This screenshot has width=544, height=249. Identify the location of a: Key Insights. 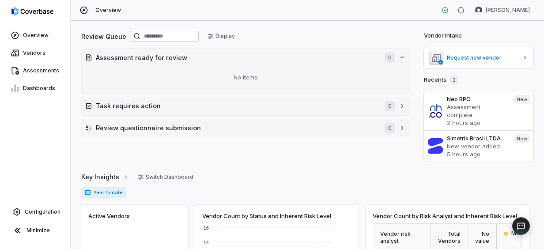
(105, 177).